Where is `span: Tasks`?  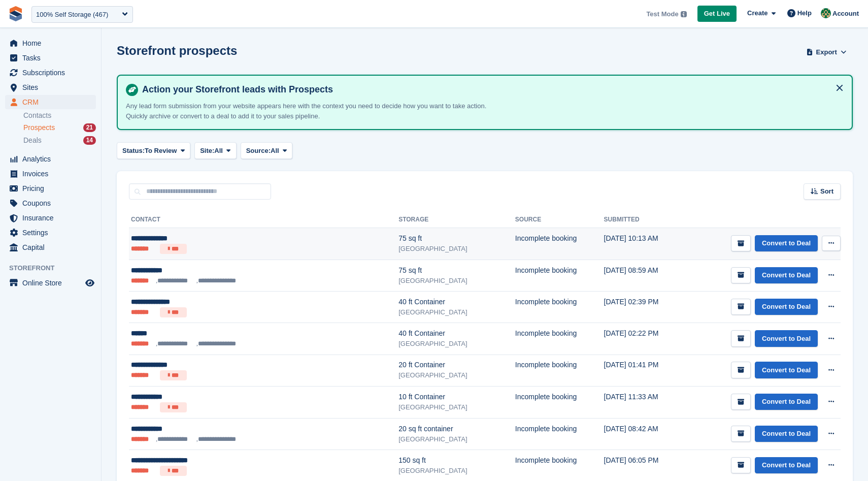
span: Tasks is located at coordinates (53, 58).